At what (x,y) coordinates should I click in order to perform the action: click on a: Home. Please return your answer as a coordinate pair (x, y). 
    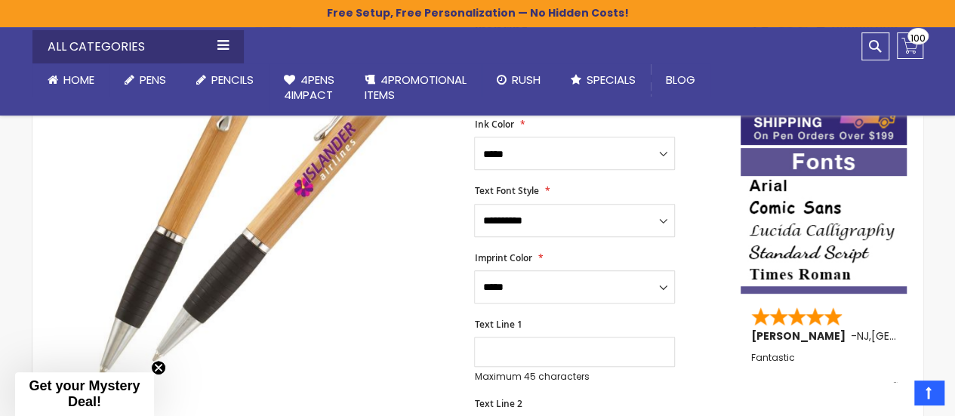
    Looking at the image, I should click on (71, 80).